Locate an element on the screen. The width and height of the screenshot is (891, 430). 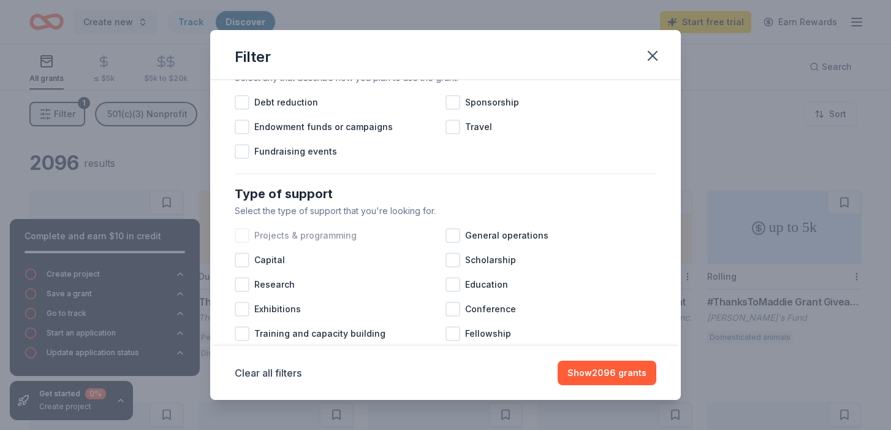
span: Sponsorship is located at coordinates (492, 102).